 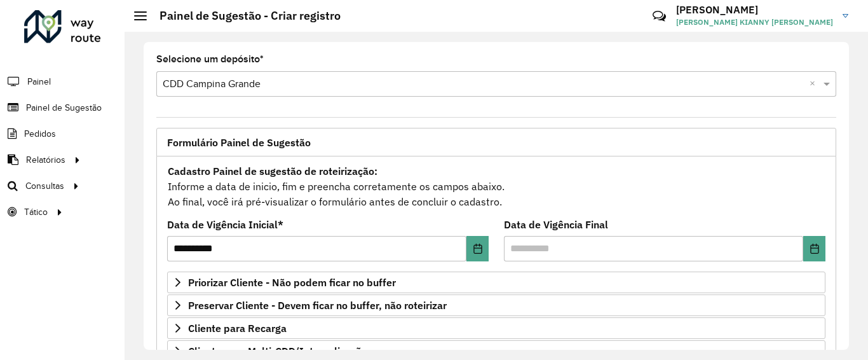 What do you see at coordinates (278, 351) in the screenshot?
I see `span: Cliente para Multi-CDD/Internalização` at bounding box center [278, 351].